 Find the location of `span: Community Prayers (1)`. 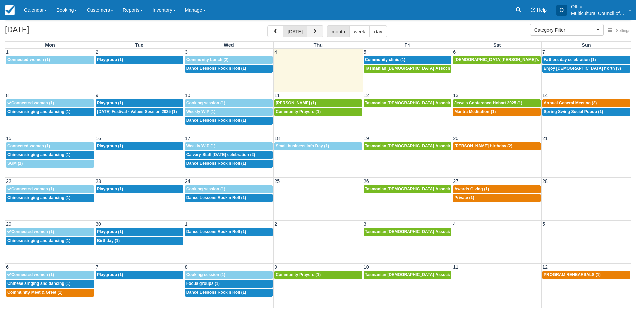

span: Community Prayers (1) is located at coordinates (298, 112).